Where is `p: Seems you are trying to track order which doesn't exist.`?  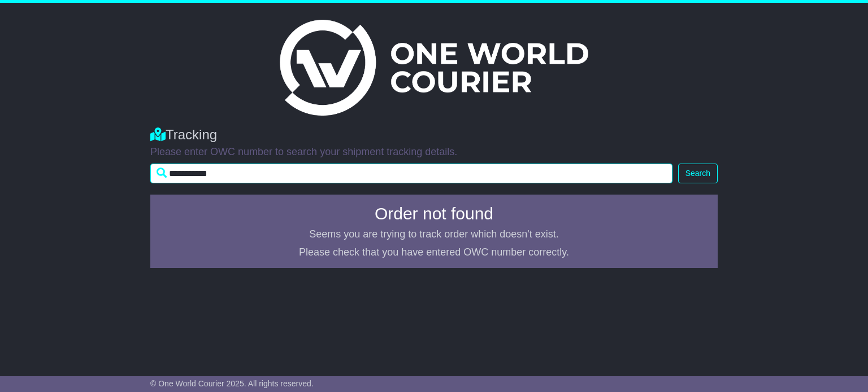
p: Seems you are trying to track order which doesn't exist. is located at coordinates (434, 235).